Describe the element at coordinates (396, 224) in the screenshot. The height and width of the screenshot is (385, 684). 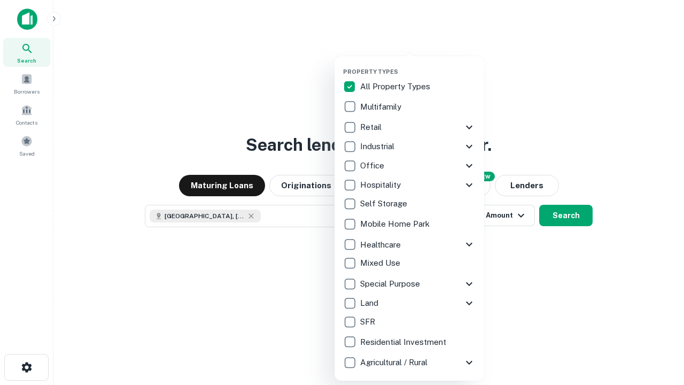
I see `p: Mobile Home Park` at that location.